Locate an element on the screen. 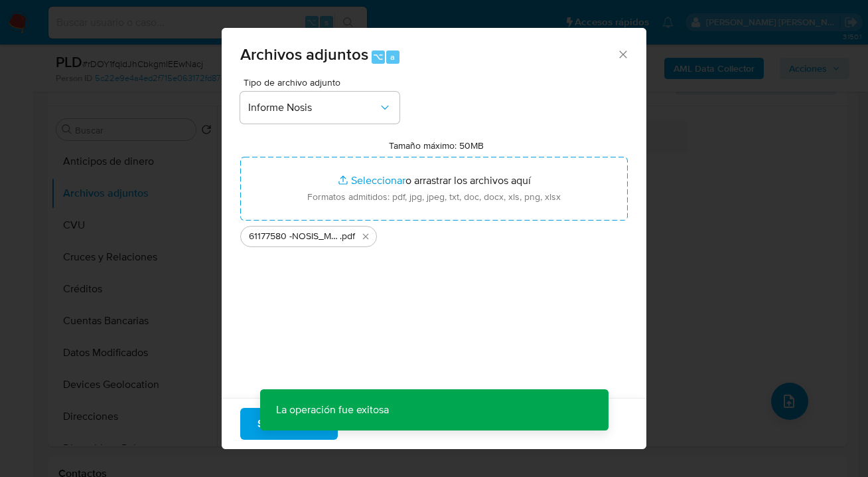  button: Eliminar 61177580 -NOSIS_Manager_InformeIndividual_20235716098_620658_20250807094617.pdf is located at coordinates (366, 236).